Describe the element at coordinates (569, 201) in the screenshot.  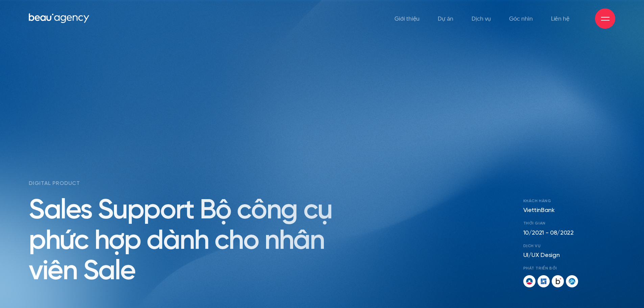
I see `span: Khách hàng` at that location.